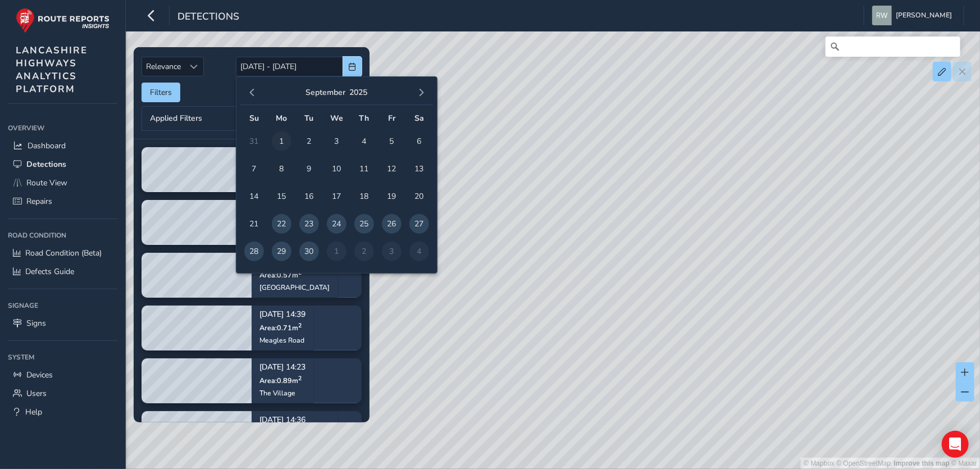  I want to click on div: Overview, so click(62, 129).